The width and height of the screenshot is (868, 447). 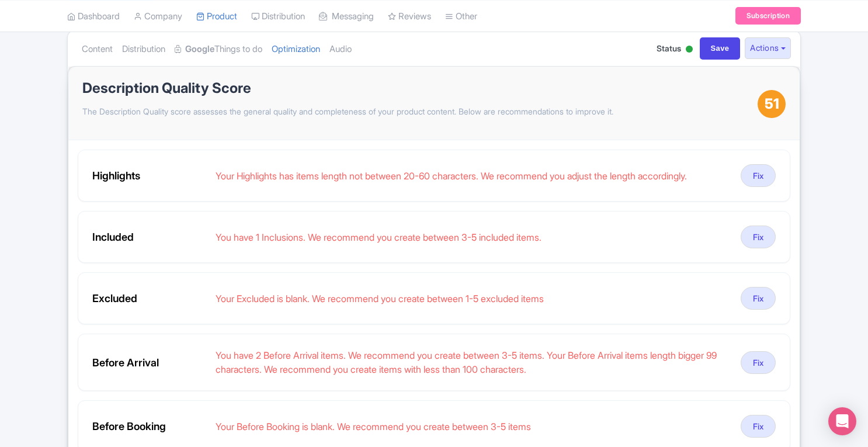 I want to click on a: GoogleThings to do, so click(x=219, y=49).